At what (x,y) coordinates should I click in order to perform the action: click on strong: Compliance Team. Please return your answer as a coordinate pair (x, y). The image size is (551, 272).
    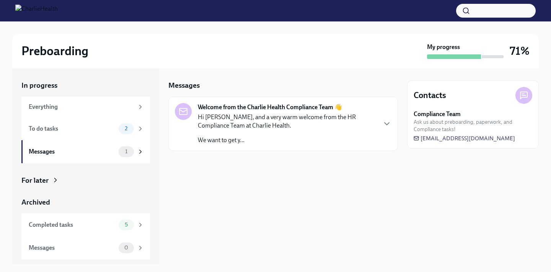
    Looking at the image, I should click on (437, 114).